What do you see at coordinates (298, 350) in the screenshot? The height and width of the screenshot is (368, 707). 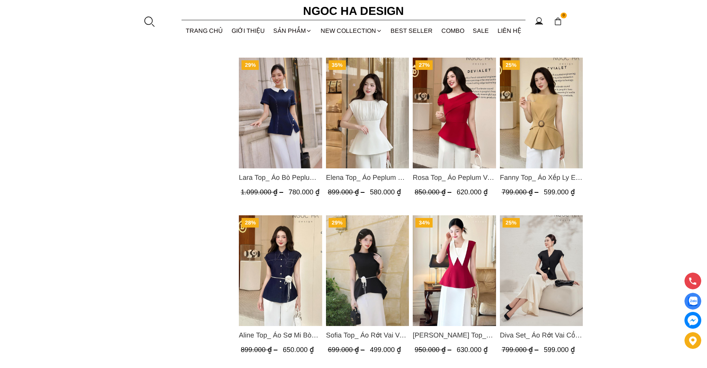 I see `span: 650.000 ₫` at bounding box center [298, 350].